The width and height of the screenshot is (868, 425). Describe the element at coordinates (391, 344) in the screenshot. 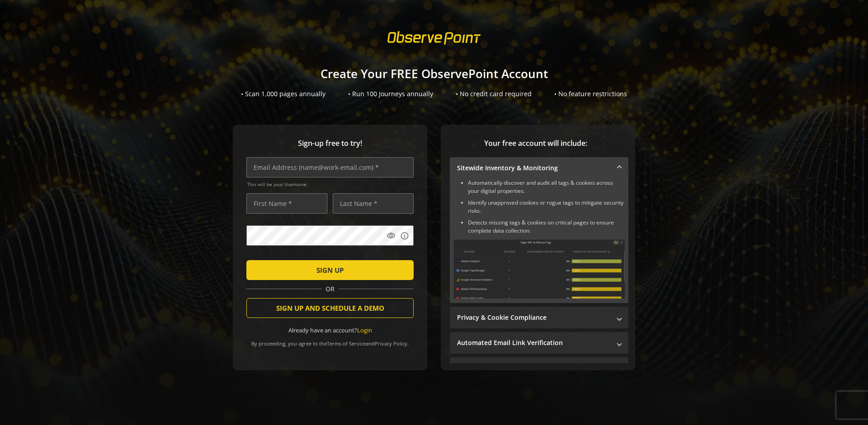

I see `a: Privacy Policy` at that location.